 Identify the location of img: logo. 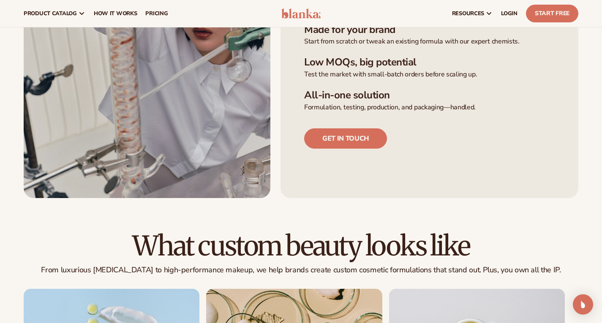
(301, 14).